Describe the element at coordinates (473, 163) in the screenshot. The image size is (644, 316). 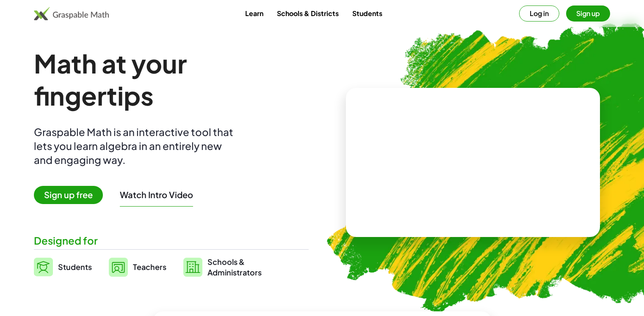
I see `video: What is this? This is dynamic math notation. Dynamic math notation plays a central role in how Gr...` at that location.